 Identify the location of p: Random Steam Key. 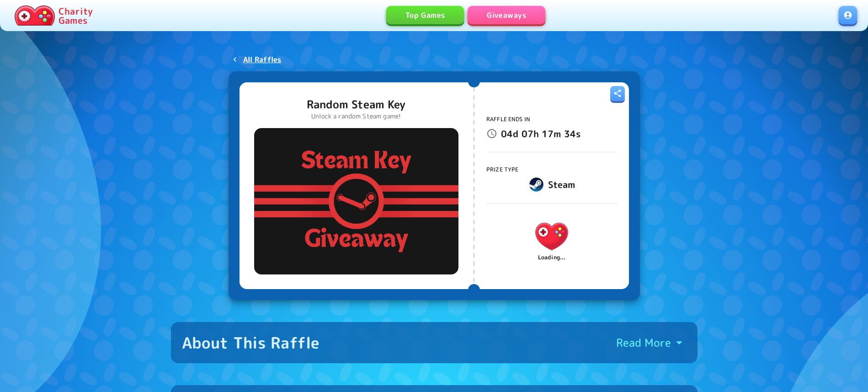
(356, 104).